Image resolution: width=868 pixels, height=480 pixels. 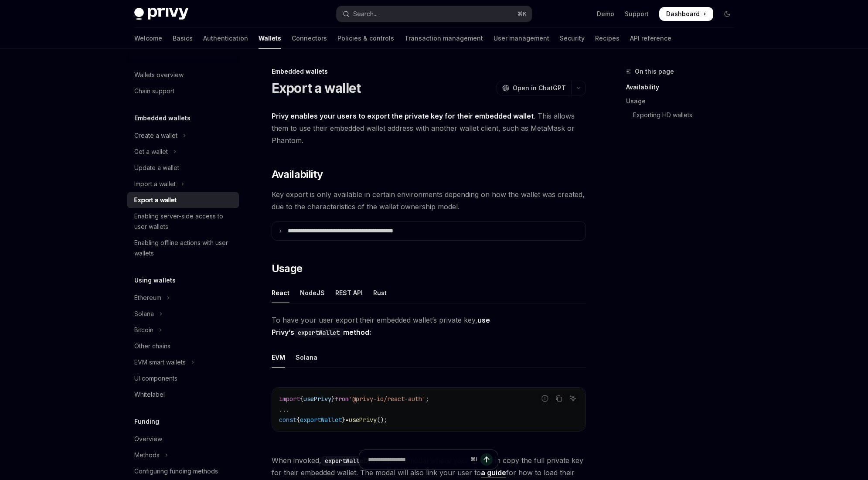 I want to click on a: Wallets overview, so click(x=183, y=75).